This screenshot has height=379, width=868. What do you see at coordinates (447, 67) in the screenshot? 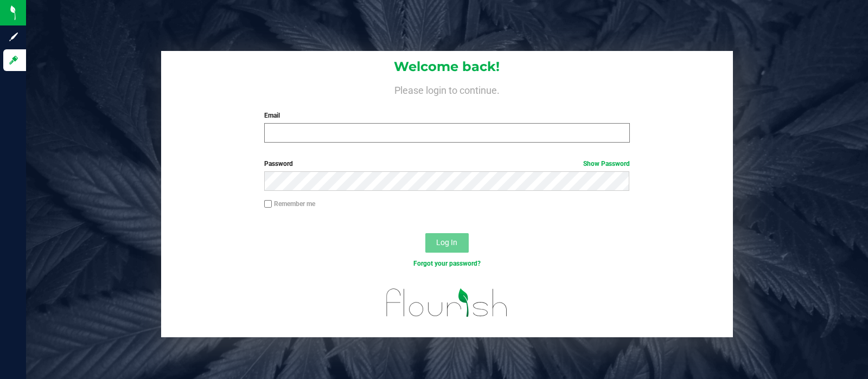
I see `h1: Welcome back!` at bounding box center [447, 67].